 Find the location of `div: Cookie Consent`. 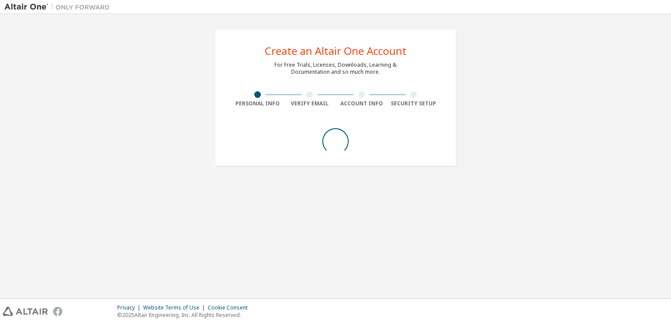

div: Cookie Consent is located at coordinates (230, 308).